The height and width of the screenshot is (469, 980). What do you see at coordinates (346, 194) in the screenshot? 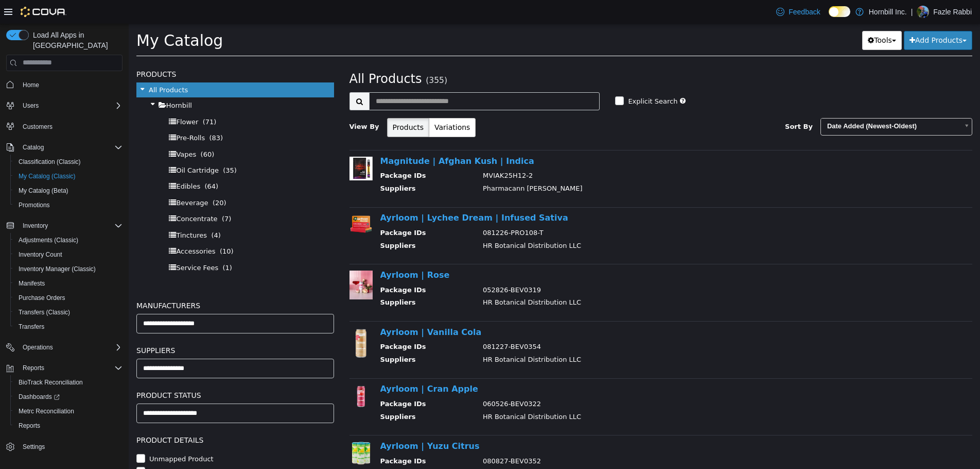
I see `a: Ayrloom | Lychee Dream | Infused Sativa` at bounding box center [346, 194].